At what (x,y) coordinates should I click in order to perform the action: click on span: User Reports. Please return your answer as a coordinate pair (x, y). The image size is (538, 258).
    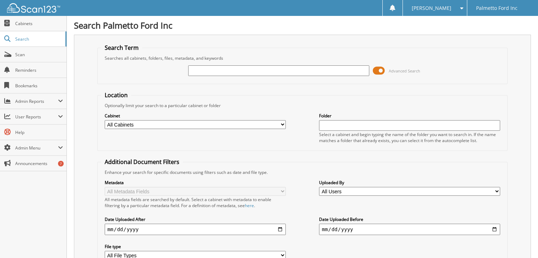
    Looking at the image, I should click on (36, 117).